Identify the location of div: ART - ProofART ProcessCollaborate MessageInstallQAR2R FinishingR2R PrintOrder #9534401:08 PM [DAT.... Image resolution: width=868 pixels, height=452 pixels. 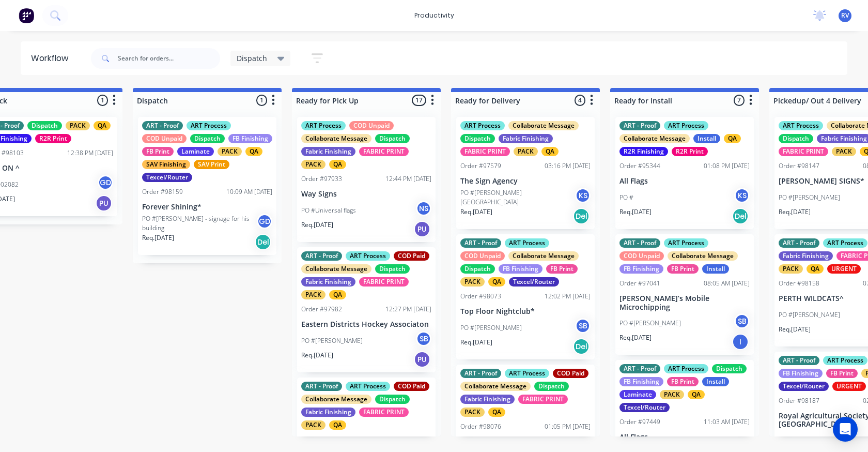
(684, 173).